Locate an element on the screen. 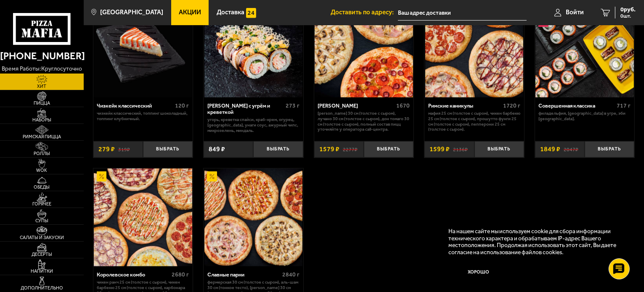 This screenshot has height=292, width=644. s: 2136 ₽ is located at coordinates (460, 149).